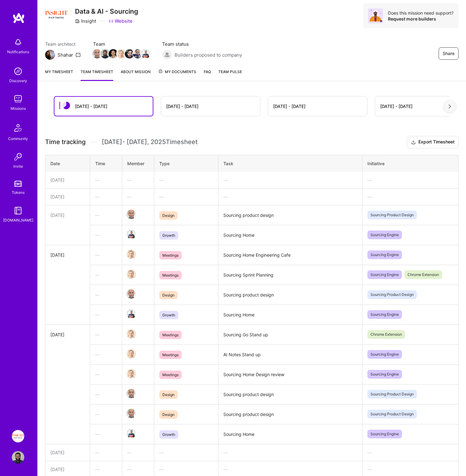  What do you see at coordinates (18, 139) in the screenshot?
I see `div: Community` at bounding box center [18, 139].